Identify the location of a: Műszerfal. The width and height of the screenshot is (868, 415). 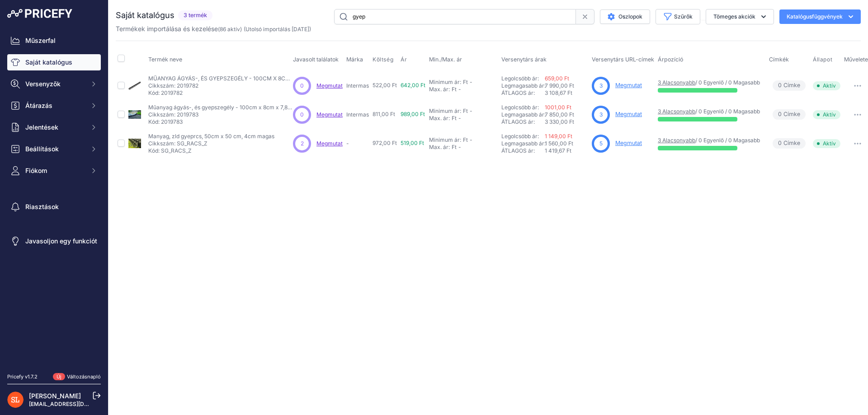
(54, 40).